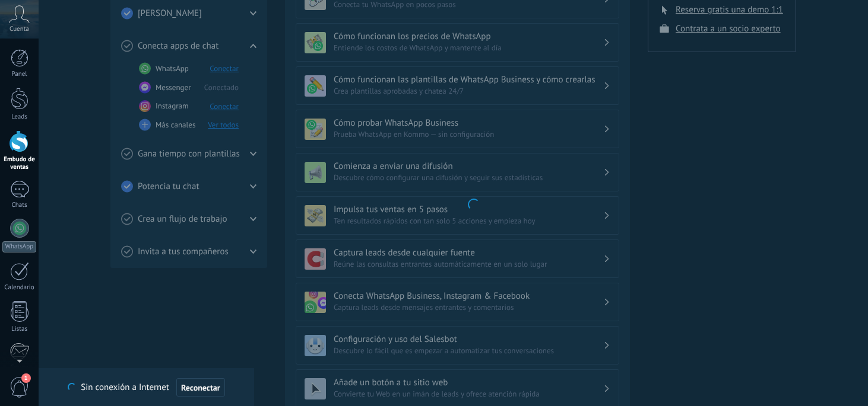 The height and width of the screenshot is (406, 868). What do you see at coordinates (19, 288) in the screenshot?
I see `div: Calendario` at bounding box center [19, 288].